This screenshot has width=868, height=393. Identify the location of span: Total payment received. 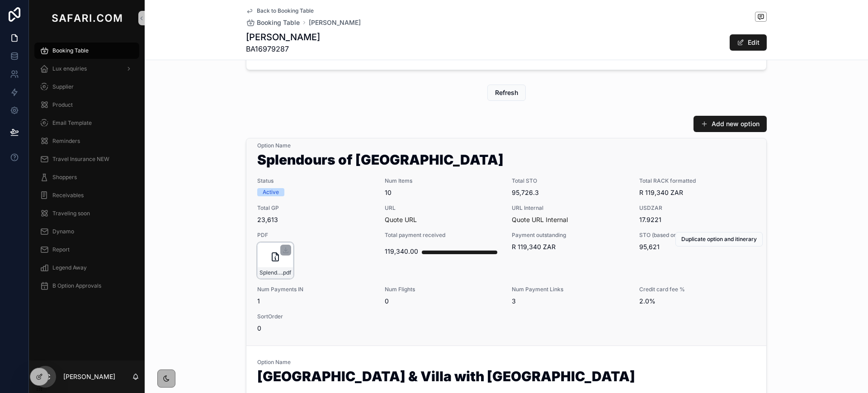
(443, 235).